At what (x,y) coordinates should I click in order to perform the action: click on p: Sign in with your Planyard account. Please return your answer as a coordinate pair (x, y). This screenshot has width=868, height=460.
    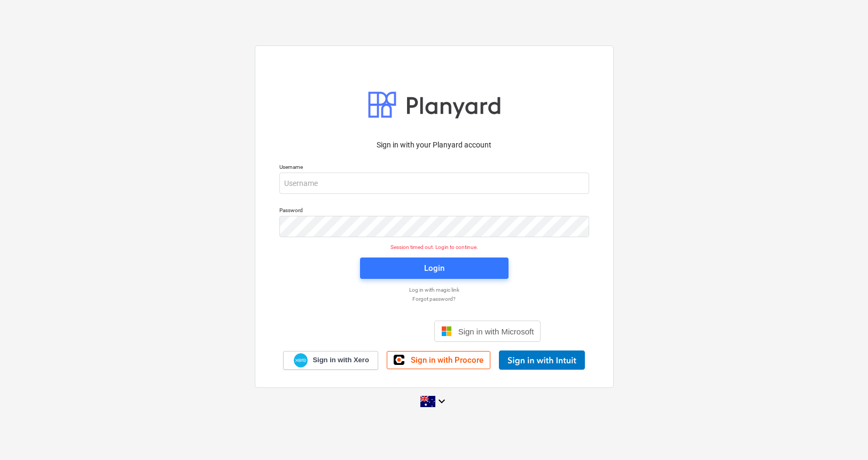
    Looking at the image, I should click on (434, 145).